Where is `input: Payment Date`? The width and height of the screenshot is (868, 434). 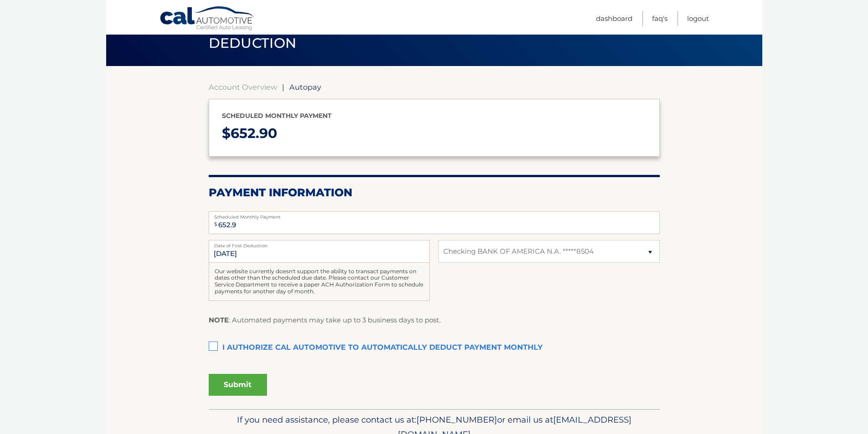 input: Payment Date is located at coordinates (319, 251).